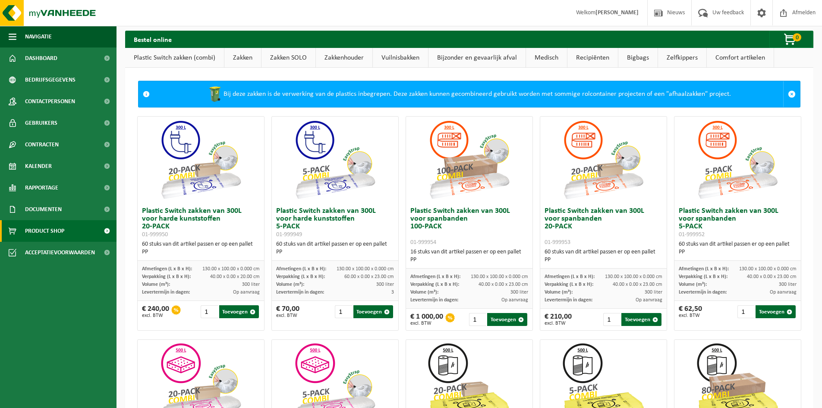 The height and width of the screenshot is (408, 822). Describe the element at coordinates (201, 160) in the screenshot. I see `img: 01-999950` at that location.